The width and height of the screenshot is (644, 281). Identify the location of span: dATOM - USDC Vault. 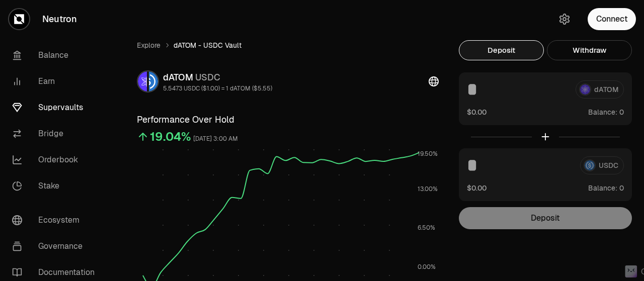
(207, 45).